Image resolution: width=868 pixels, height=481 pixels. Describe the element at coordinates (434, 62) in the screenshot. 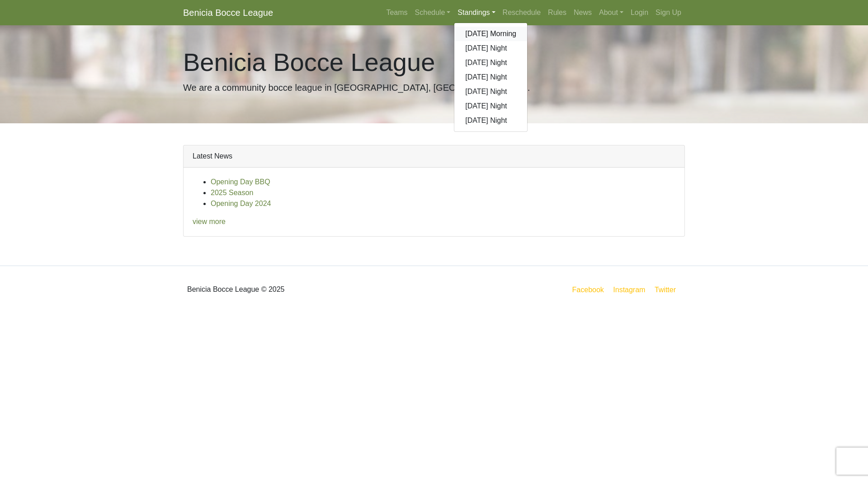

I see `h1: Benicia Bocce League` at that location.